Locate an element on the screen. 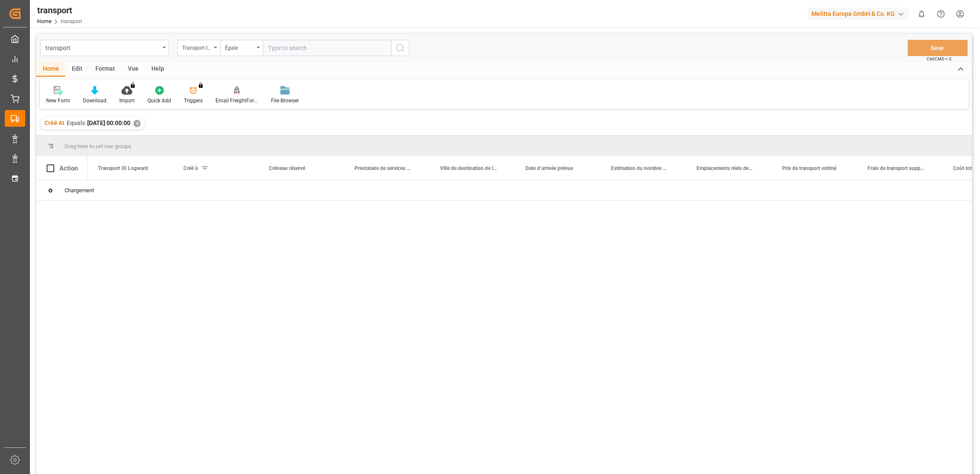 The width and height of the screenshot is (980, 474). input: Type to search is located at coordinates (327, 48).